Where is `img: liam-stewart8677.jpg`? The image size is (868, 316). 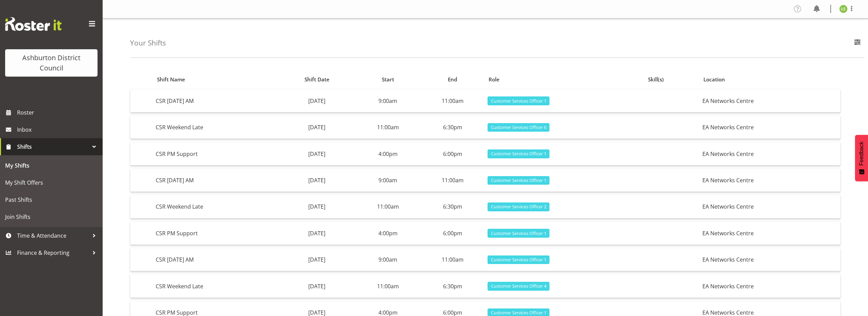 img: liam-stewart8677.jpg is located at coordinates (843, 9).